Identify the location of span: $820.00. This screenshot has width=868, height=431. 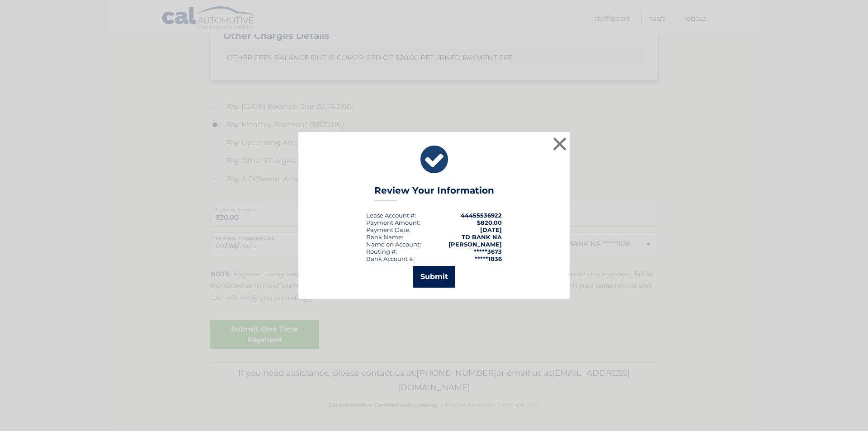
(489, 222).